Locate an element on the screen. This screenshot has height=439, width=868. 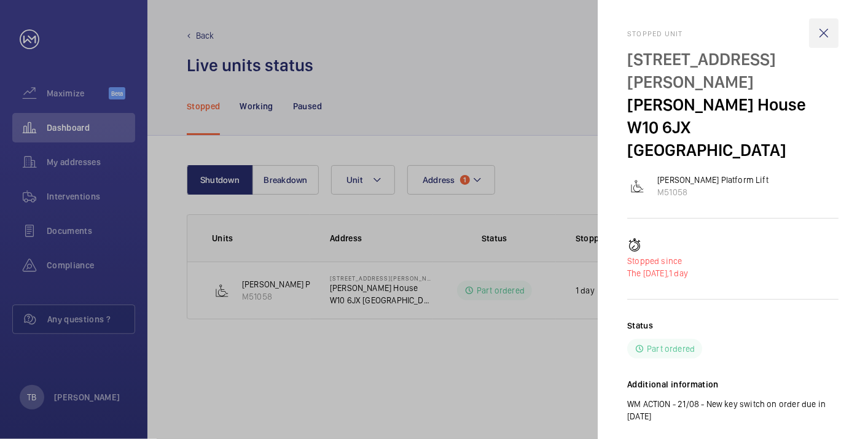
p: Part ordered is located at coordinates (670, 349).